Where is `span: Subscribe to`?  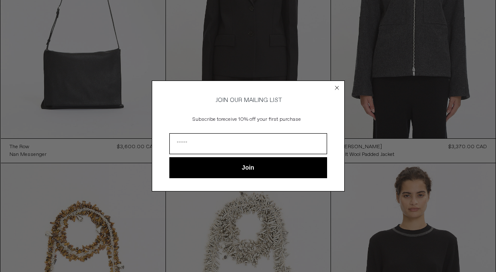
span: Subscribe to is located at coordinates (207, 120).